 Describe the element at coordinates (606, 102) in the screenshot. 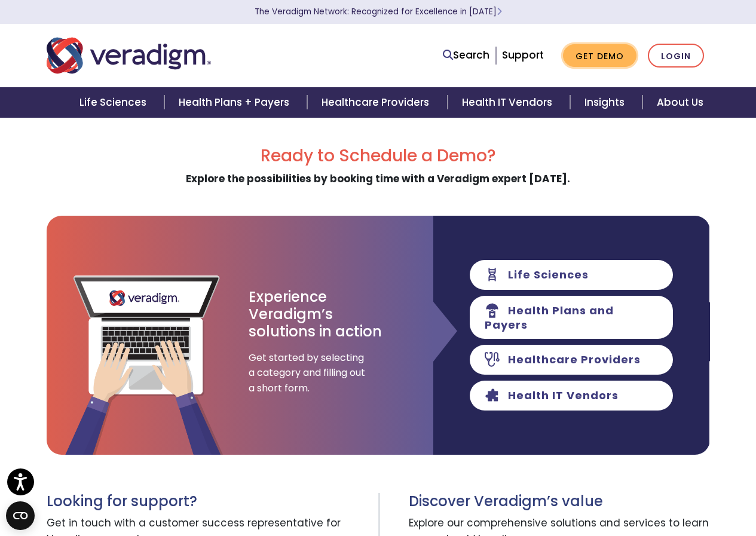

I see `a: Insights` at that location.